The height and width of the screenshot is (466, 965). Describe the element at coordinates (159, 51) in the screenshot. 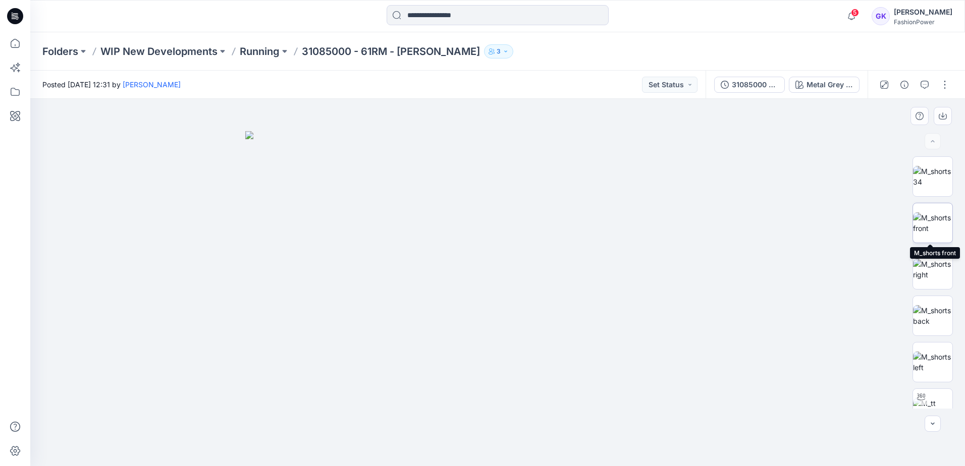

I see `a: WIP New Developments` at that location.